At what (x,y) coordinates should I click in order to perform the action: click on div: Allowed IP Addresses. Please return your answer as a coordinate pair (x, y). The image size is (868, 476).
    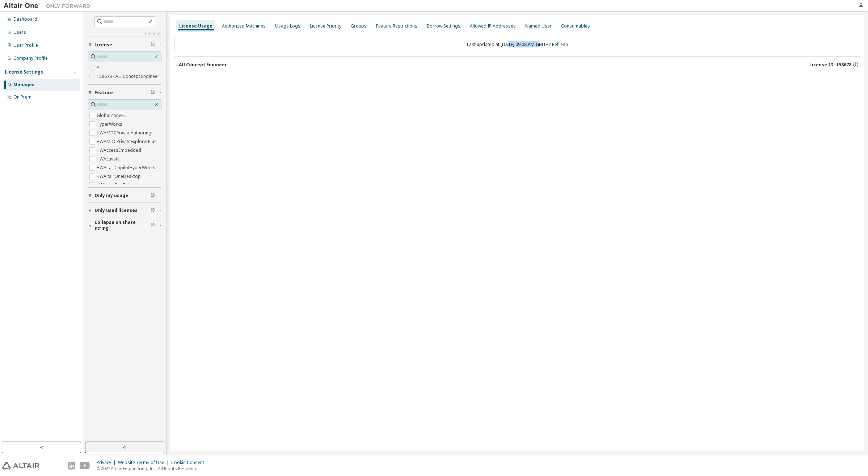
    Looking at the image, I should click on (492, 26).